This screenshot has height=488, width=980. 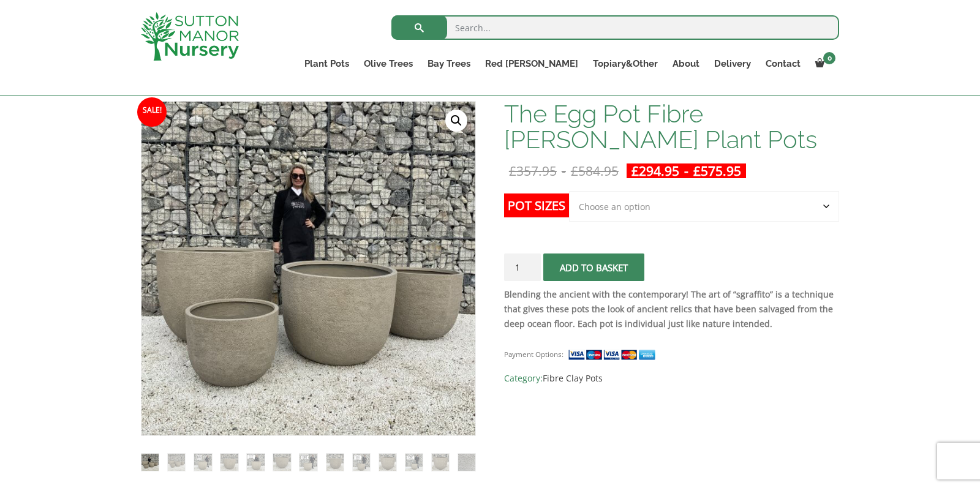 What do you see at coordinates (686, 64) in the screenshot?
I see `a: About` at bounding box center [686, 64].